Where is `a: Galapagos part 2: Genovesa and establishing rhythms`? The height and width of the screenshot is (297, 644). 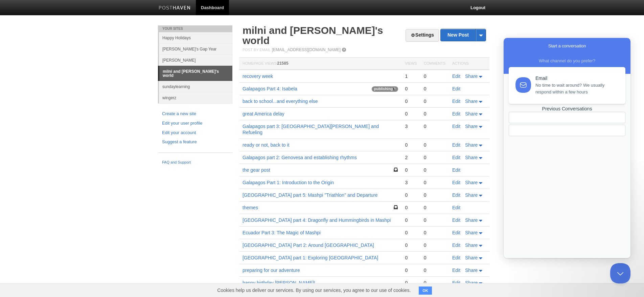
a: Galapagos part 2: Genovesa and establishing rhythms is located at coordinates (300, 157).